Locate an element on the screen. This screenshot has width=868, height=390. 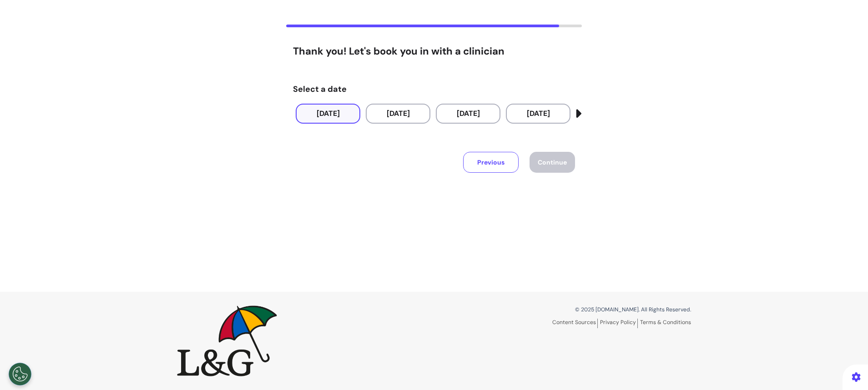
h3: Thank you! Let's book you in with a clinician is located at coordinates (434, 51).